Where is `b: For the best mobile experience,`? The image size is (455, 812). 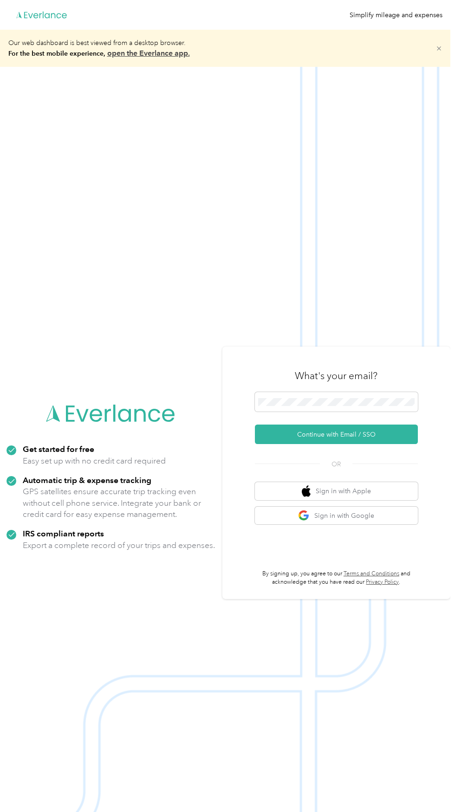
b: For the best mobile experience, is located at coordinates (99, 53).